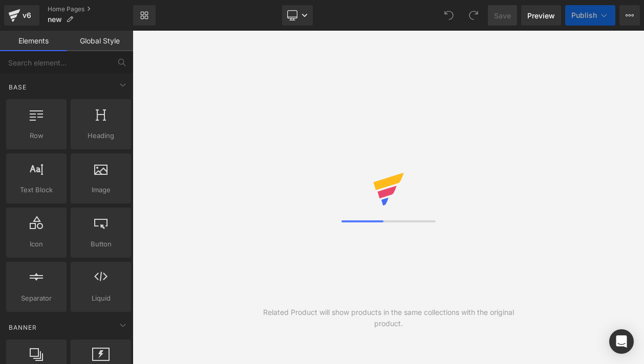 The image size is (644, 364). I want to click on span: Liquid, so click(101, 298).